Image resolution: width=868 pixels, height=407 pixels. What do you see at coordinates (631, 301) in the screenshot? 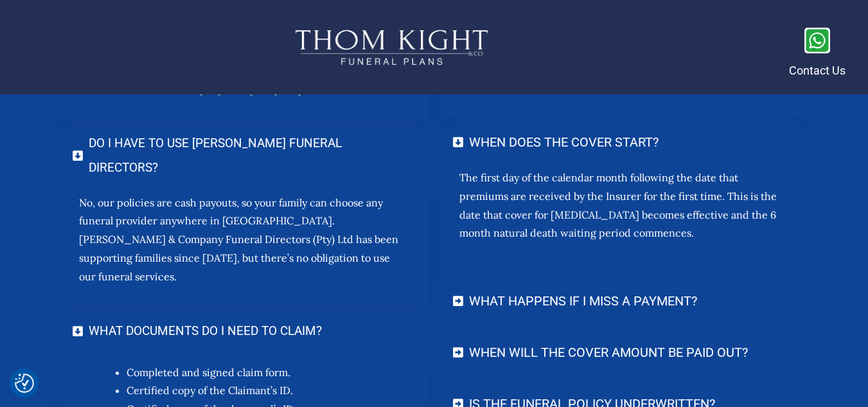
I see `h4: What happens if I miss a payment?` at bounding box center [631, 301].